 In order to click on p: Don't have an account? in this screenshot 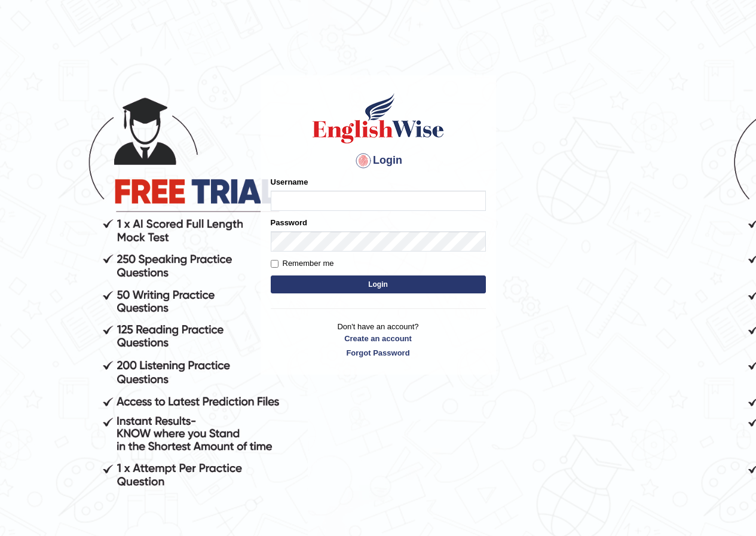, I will do `click(378, 339)`.